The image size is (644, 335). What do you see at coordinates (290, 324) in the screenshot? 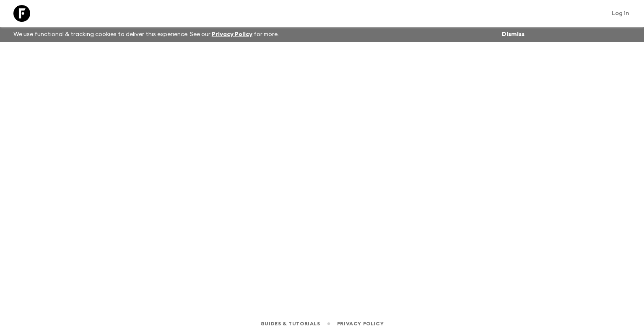
I see `a: Guides & Tutorials` at bounding box center [290, 324].